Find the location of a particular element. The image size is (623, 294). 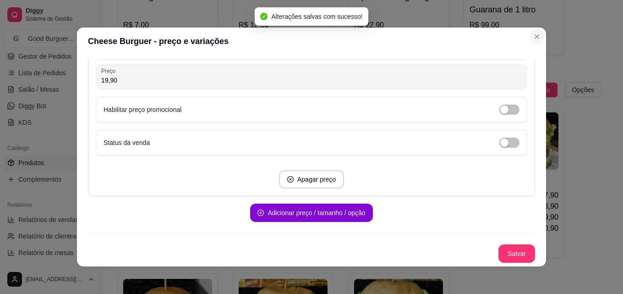

button: Close is located at coordinates (537, 37).